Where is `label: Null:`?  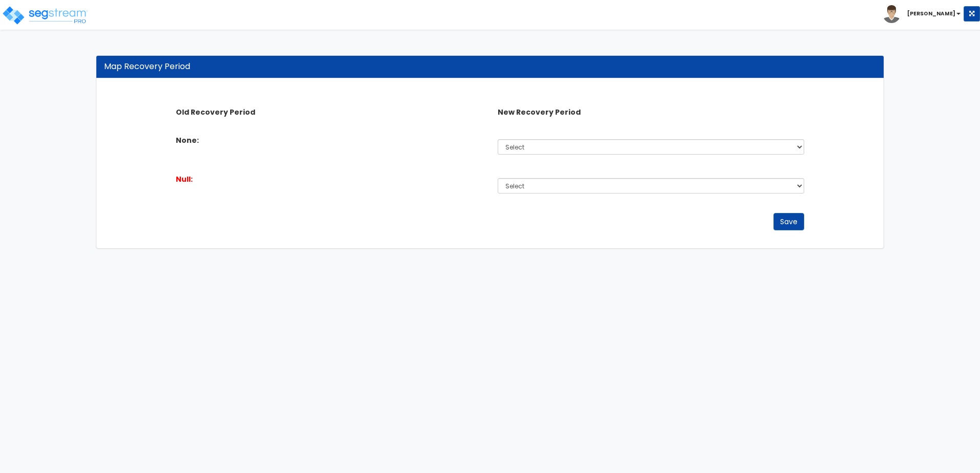
label: Null: is located at coordinates (184, 179).